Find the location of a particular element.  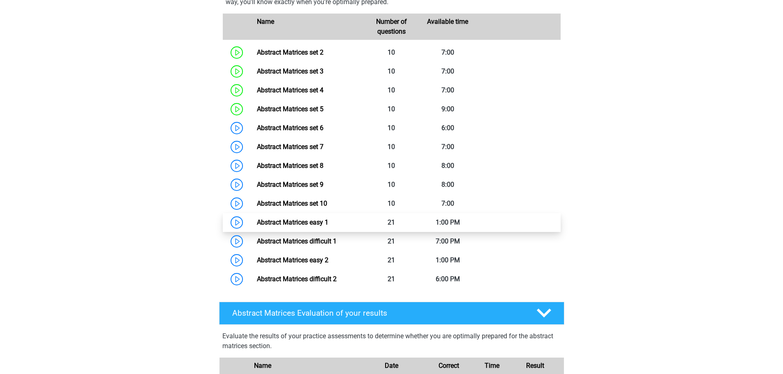

a: Abstract Matrices easy 2 is located at coordinates (293, 260).